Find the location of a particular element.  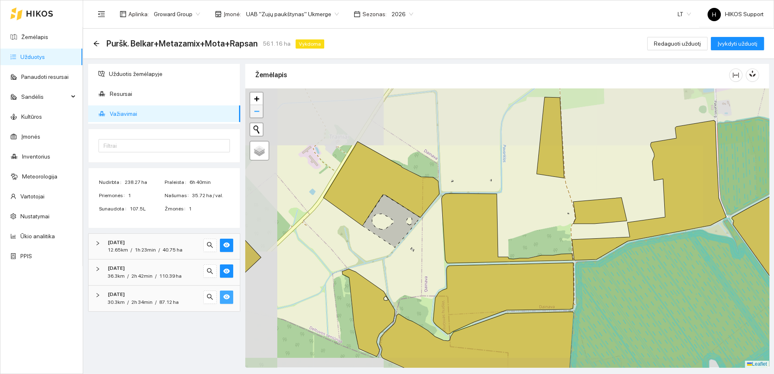

a: Užduotys is located at coordinates (32, 57).